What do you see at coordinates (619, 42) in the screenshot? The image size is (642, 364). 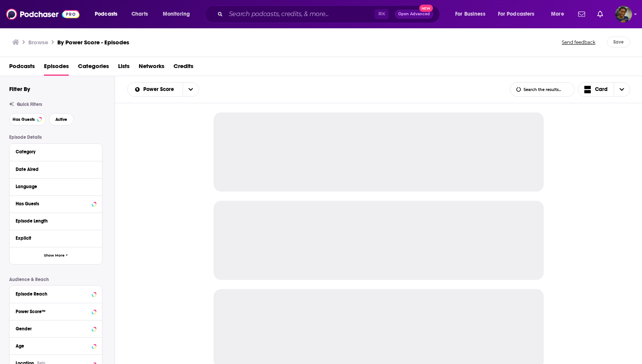 I see `button: Save` at bounding box center [619, 42].